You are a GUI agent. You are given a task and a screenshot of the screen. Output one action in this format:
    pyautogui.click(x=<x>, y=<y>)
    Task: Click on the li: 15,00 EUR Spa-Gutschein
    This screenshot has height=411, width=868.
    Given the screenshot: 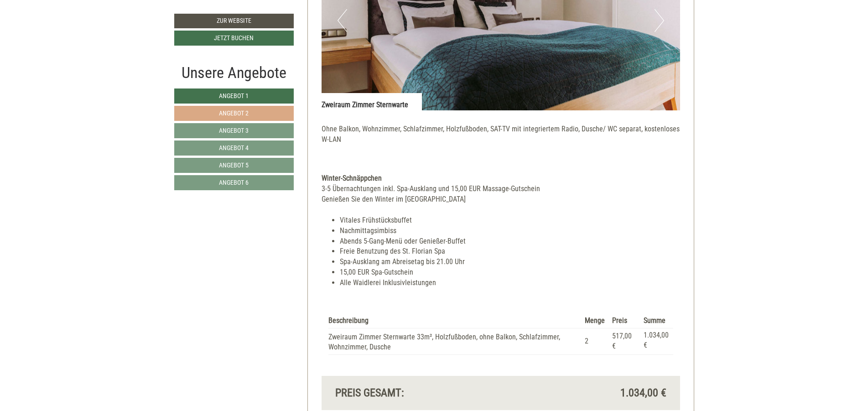 What is the action you would take?
    pyautogui.click(x=510, y=273)
    